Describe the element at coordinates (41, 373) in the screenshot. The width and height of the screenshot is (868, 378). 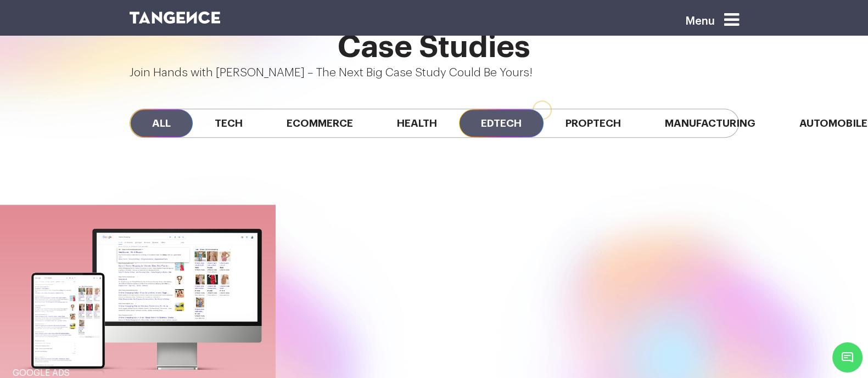
I see `span: Google Ads` at that location.